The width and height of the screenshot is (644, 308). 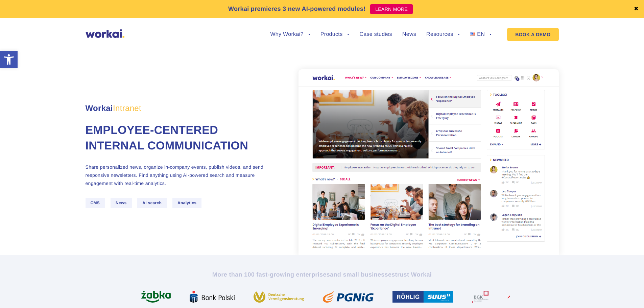 I want to click on a: Why Workai?, so click(x=290, y=34).